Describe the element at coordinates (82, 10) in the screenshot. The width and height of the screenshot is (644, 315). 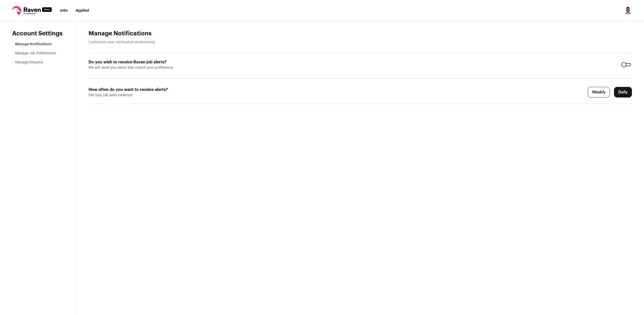
I see `a: Applied` at that location.